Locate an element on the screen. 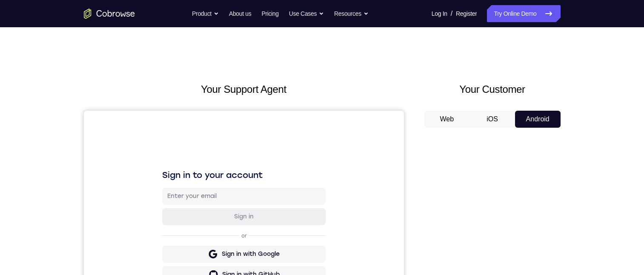 Image resolution: width=644 pixels, height=275 pixels. button: Sign in with Intercom is located at coordinates (160, 184).